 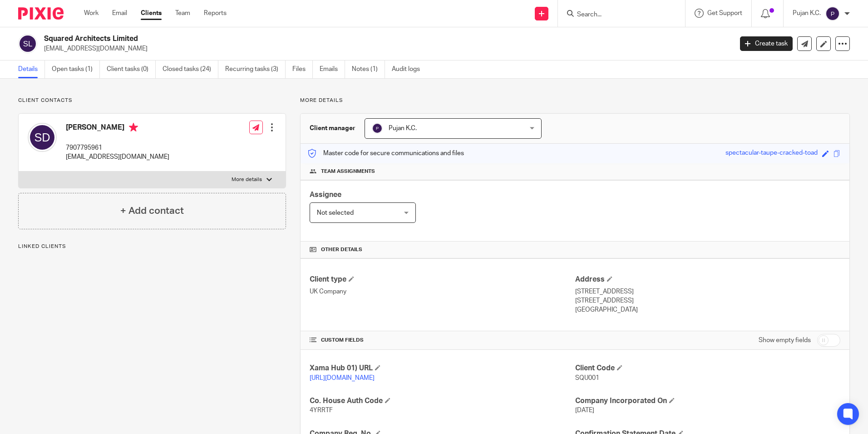 What do you see at coordinates (341, 249) in the screenshot?
I see `span: Other details` at bounding box center [341, 249].